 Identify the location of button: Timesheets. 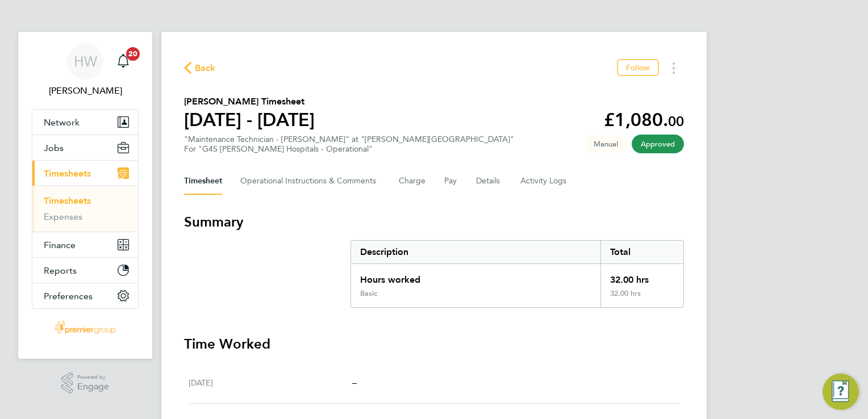
(85, 173).